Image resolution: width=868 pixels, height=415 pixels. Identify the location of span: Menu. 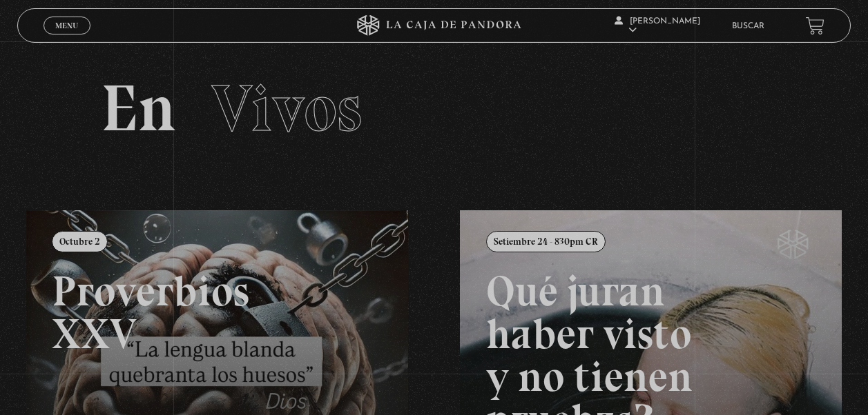
(66, 25).